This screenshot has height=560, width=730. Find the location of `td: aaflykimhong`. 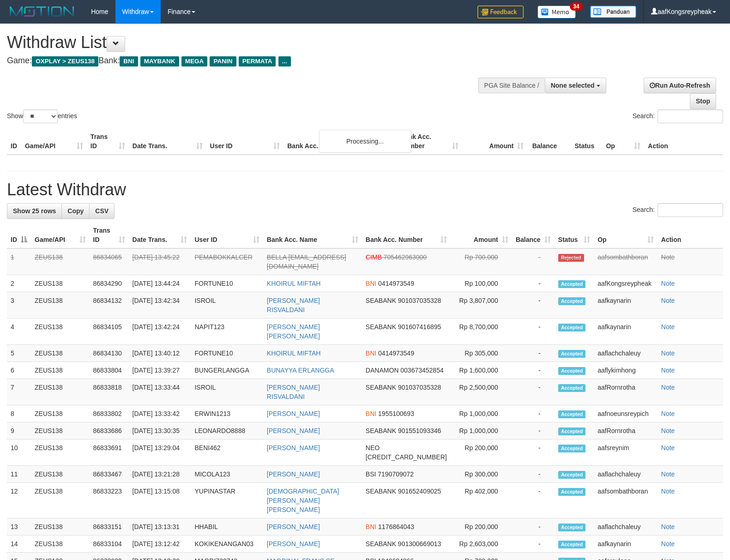

td: aaflykimhong is located at coordinates (625, 370).